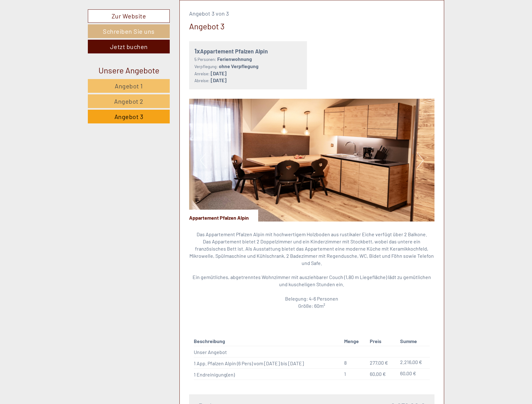  I want to click on div: Unsere Angebote, so click(129, 70).